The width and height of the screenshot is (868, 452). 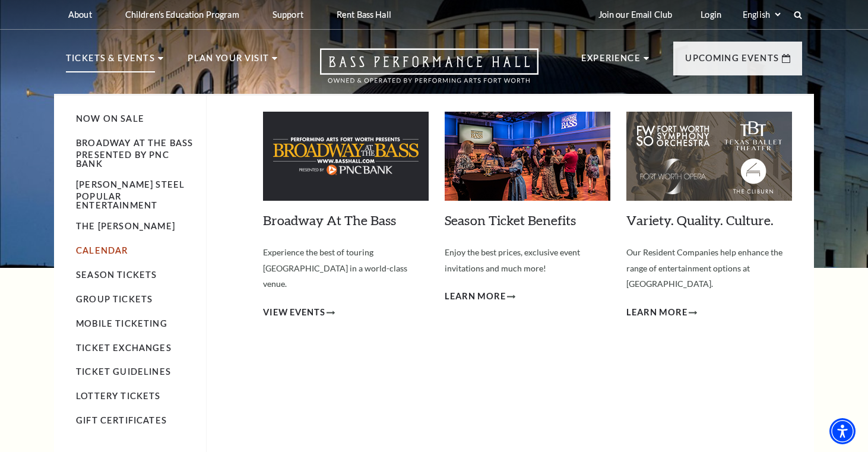 What do you see at coordinates (123, 371) in the screenshot?
I see `a: Ticket Guidelines` at bounding box center [123, 371].